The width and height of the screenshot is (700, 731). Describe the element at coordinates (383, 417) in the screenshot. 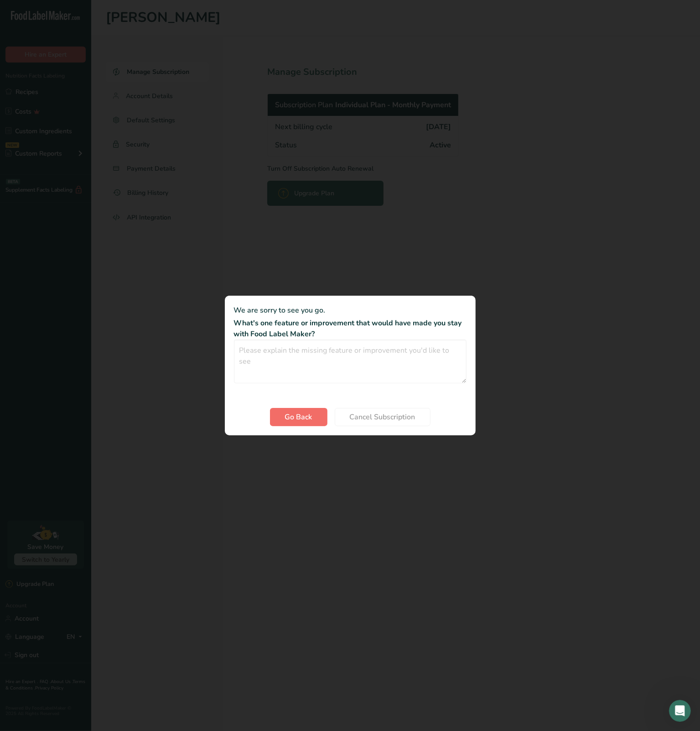

I see `span: Cancel Subscription` at that location.